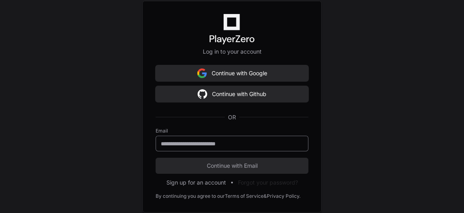 The image size is (464, 213). Describe the element at coordinates (190, 196) in the screenshot. I see `div: By continuing you agree to our` at that location.